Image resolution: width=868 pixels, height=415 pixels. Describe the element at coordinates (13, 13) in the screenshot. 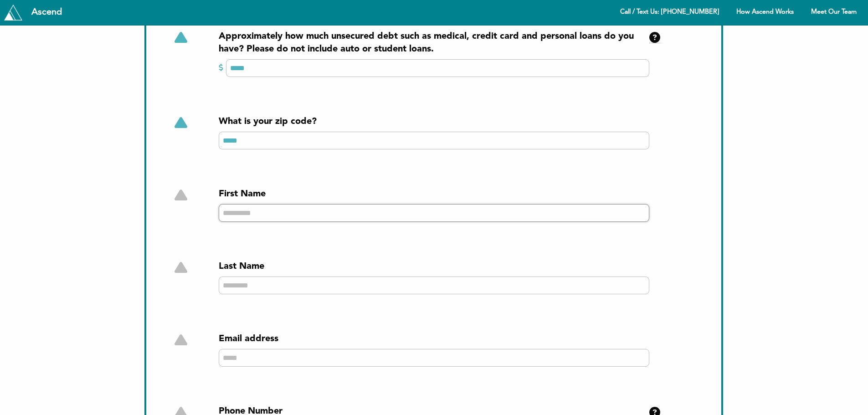

I see `img: Tryascend.com` at that location.